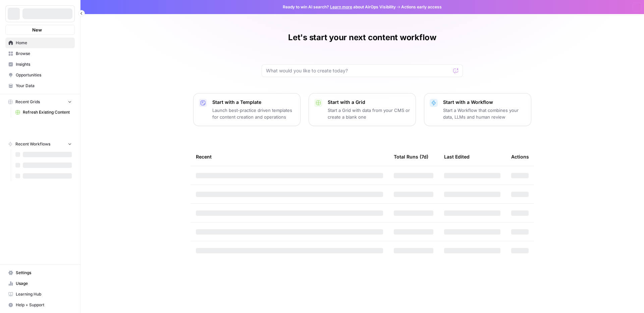 Image resolution: width=644 pixels, height=313 pixels. What do you see at coordinates (40, 64) in the screenshot?
I see `a: Insights` at bounding box center [40, 64].